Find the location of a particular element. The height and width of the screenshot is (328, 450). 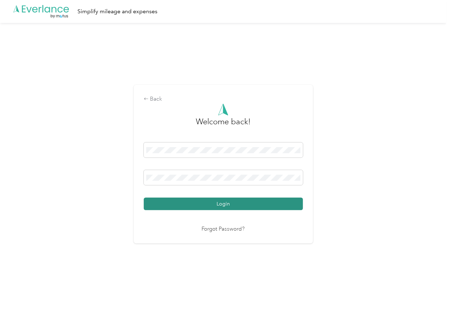

div: Simplify mileage and expenses is located at coordinates (117, 11).